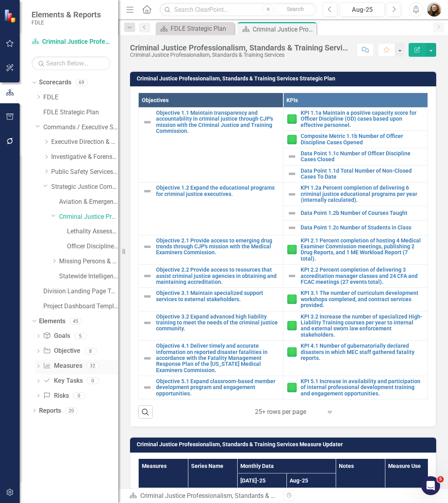 The height and width of the screenshot is (503, 448). Describe the element at coordinates (55, 82) in the screenshot. I see `a: Scorecards` at that location.